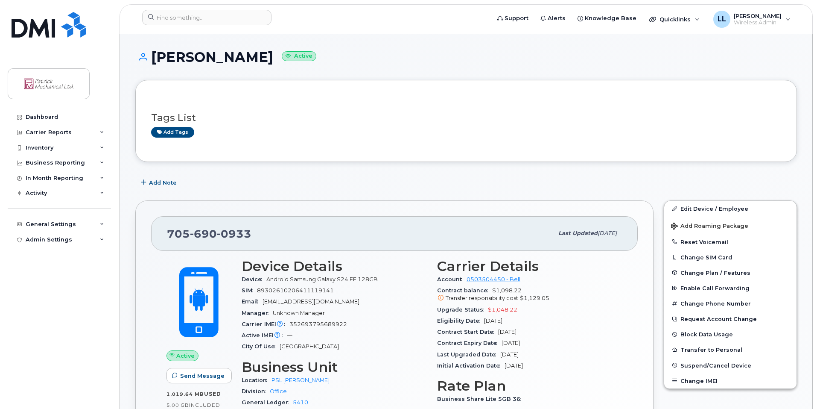  I want to click on span: Contract balance, so click(465, 290).